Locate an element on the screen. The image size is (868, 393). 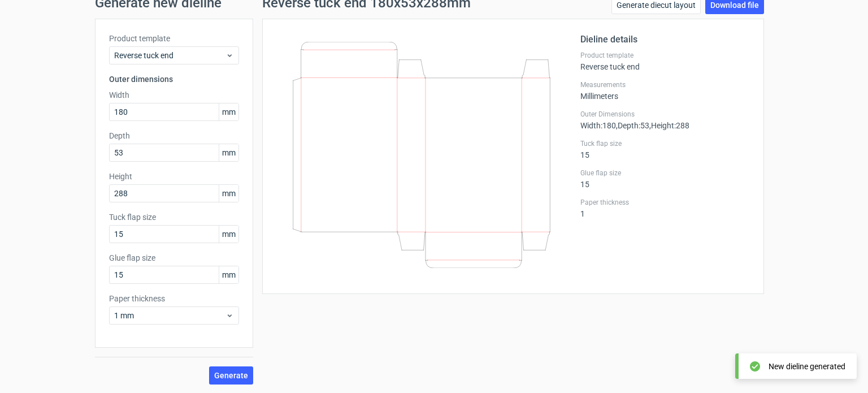
label: Depth is located at coordinates (174, 135).